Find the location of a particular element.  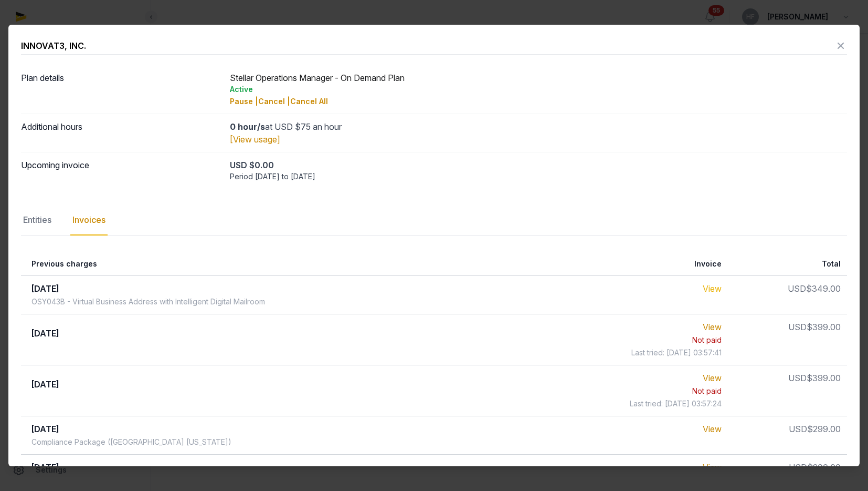

div: Stellar Operations Manager - On Demand Plan is located at coordinates (539, 89).